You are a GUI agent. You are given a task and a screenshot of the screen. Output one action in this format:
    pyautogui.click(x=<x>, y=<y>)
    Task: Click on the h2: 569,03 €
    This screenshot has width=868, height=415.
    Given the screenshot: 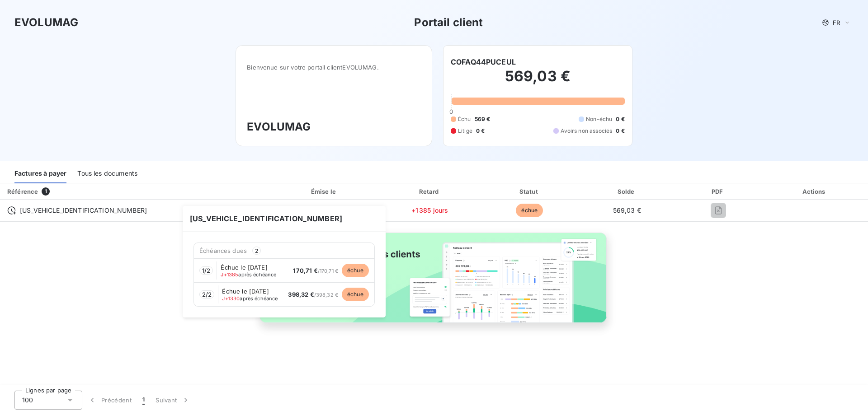 What is the action you would take?
    pyautogui.click(x=538, y=81)
    